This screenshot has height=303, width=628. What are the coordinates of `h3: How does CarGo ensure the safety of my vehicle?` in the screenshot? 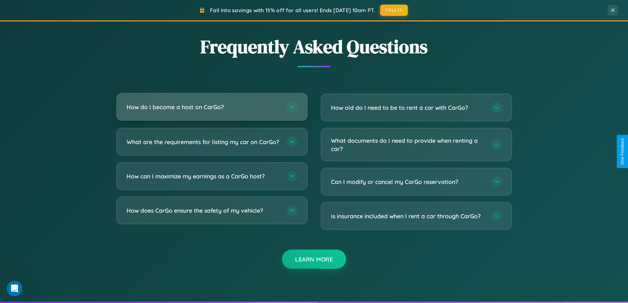 It's located at (203, 210).